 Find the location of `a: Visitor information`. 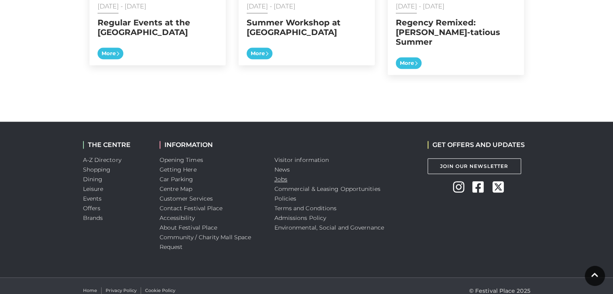

a: Visitor information is located at coordinates (302, 160).